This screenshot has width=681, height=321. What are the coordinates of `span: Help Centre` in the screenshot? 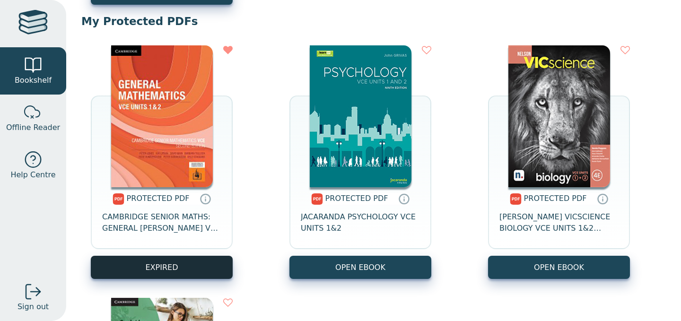 It's located at (33, 175).